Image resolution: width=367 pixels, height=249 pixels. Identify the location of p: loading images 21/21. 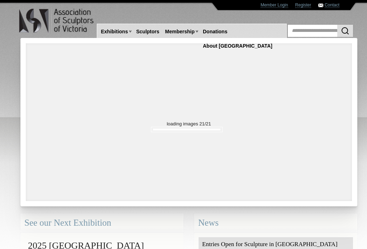
(189, 88).